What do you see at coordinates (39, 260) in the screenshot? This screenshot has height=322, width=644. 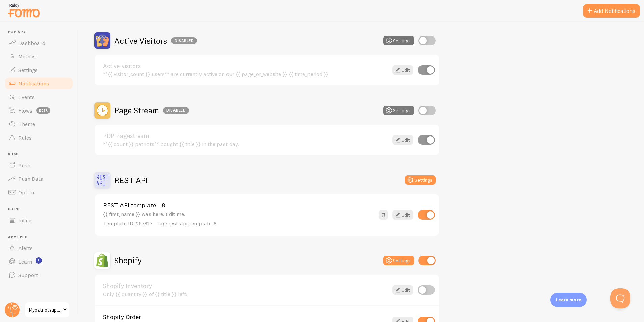 I see `svg: <p>Watch New Feature Tutorials!</p>` at bounding box center [39, 260].